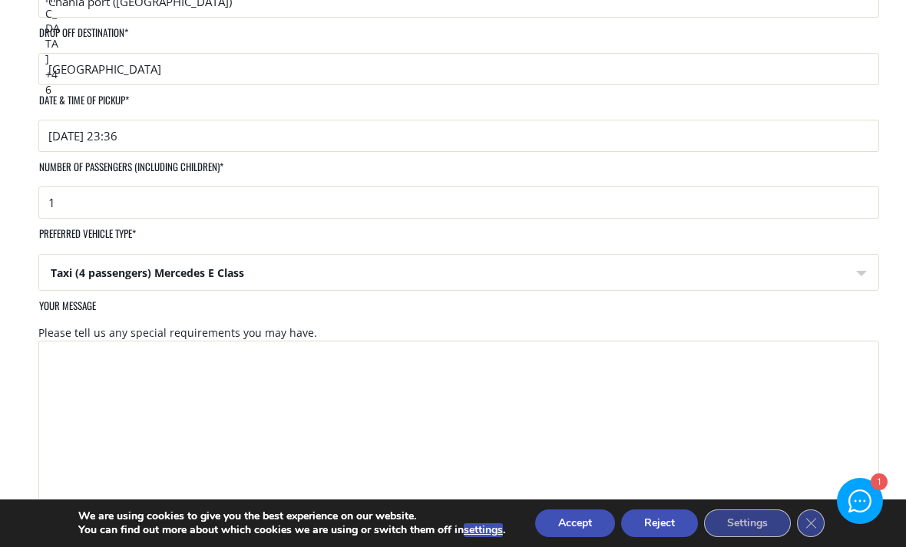  I want to click on div: Please tell us any special requirements you may have., so click(458, 333).